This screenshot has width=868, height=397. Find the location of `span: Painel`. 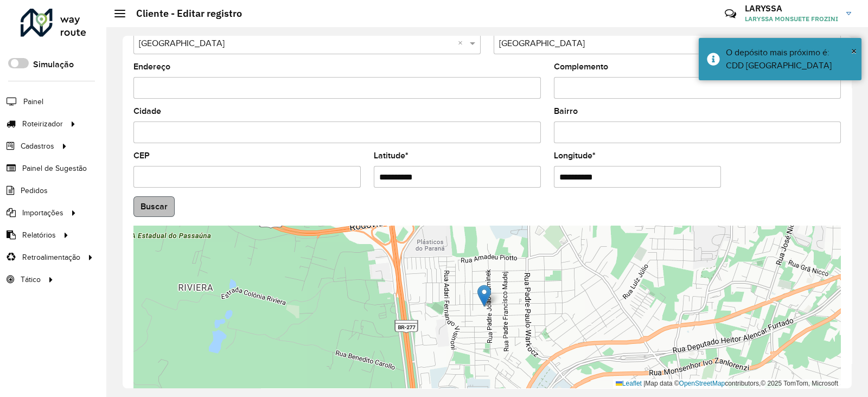

span: Painel is located at coordinates (33, 102).